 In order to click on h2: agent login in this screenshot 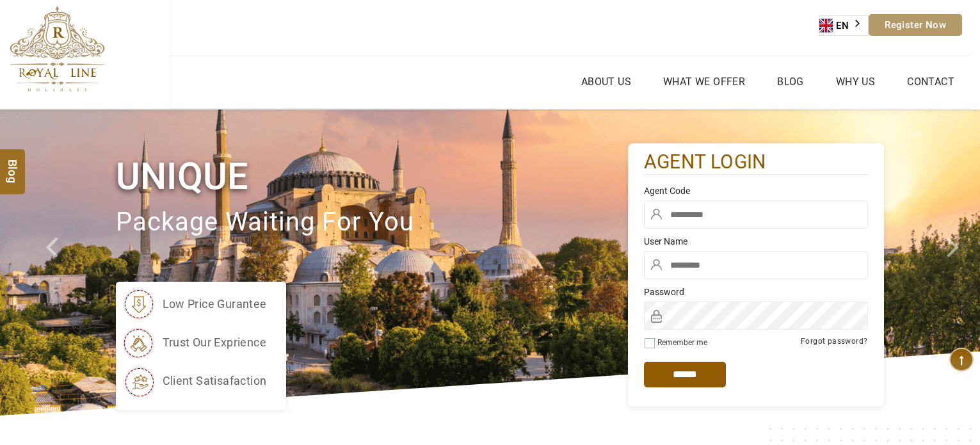, I will do `click(756, 162)`.